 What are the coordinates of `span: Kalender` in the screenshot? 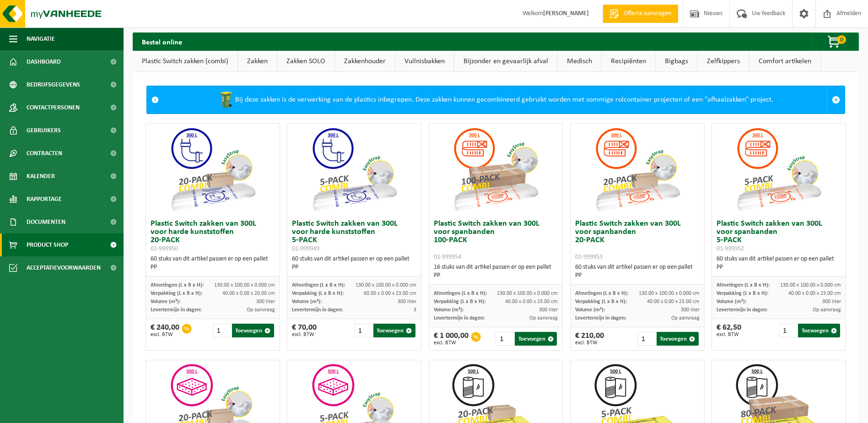 It's located at (41, 176).